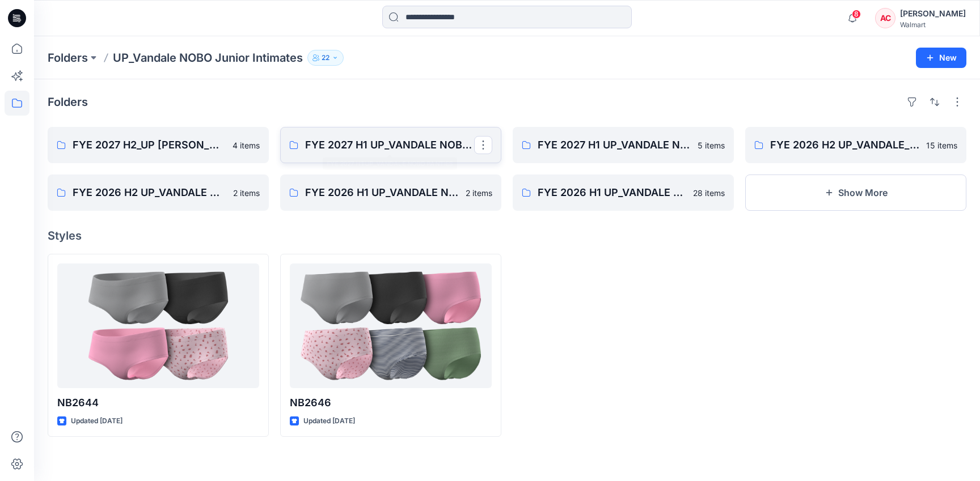  Describe the element at coordinates (624, 192) in the screenshot. I see `a: FYE 2026 H1 UP_VANDALE NOBO PANTIES28 items` at that location.